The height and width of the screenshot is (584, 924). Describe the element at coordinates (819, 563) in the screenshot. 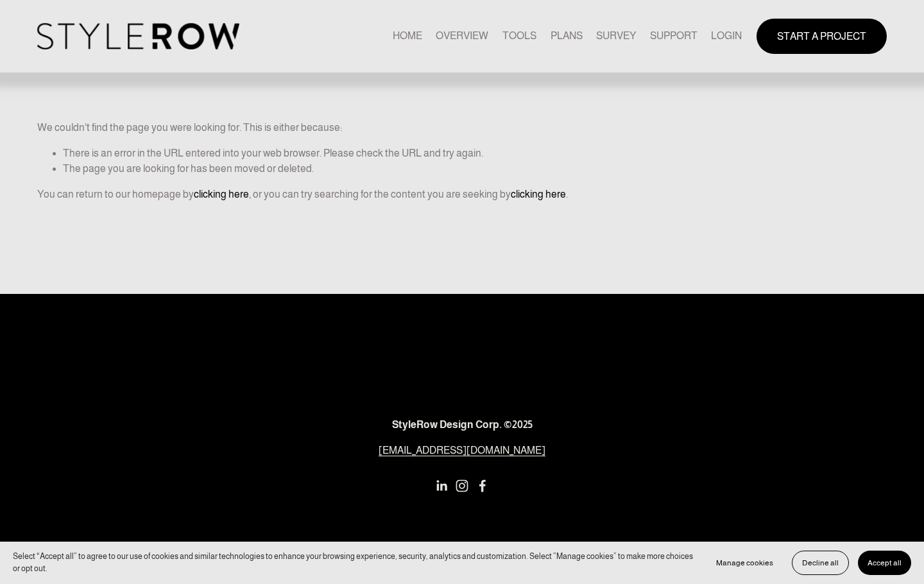

I see `button: Decline all` at that location.